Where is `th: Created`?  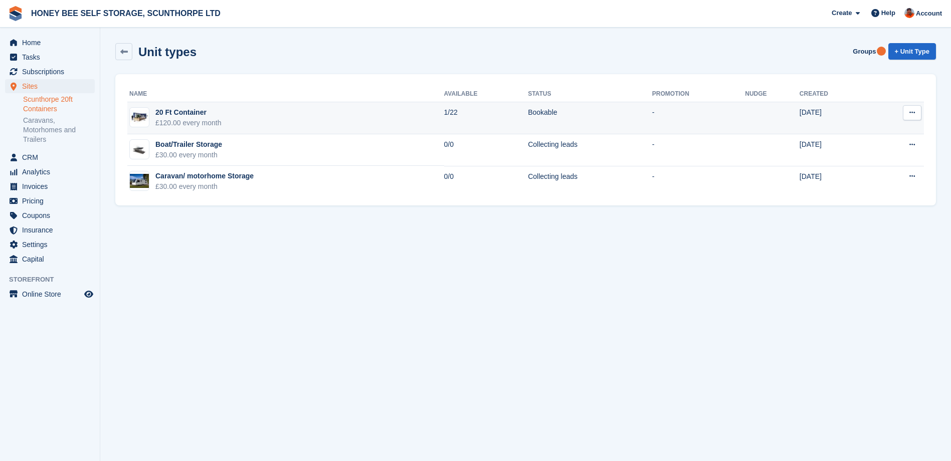 th: Created is located at coordinates (835, 94).